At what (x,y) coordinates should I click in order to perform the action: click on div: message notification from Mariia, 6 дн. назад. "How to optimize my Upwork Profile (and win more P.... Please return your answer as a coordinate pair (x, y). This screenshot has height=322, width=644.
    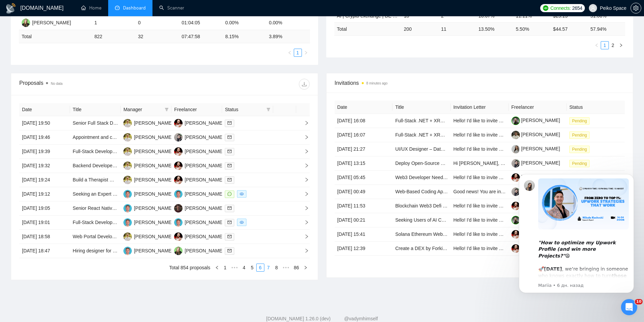
    Looking at the image, I should click on (67, 69).